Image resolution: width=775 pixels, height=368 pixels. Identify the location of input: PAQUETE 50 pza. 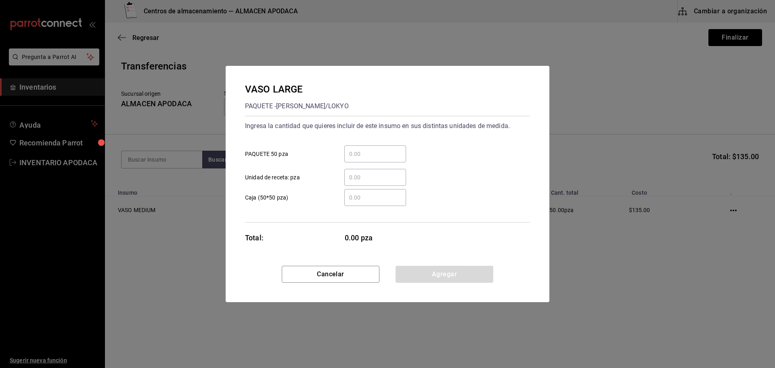
(375, 154).